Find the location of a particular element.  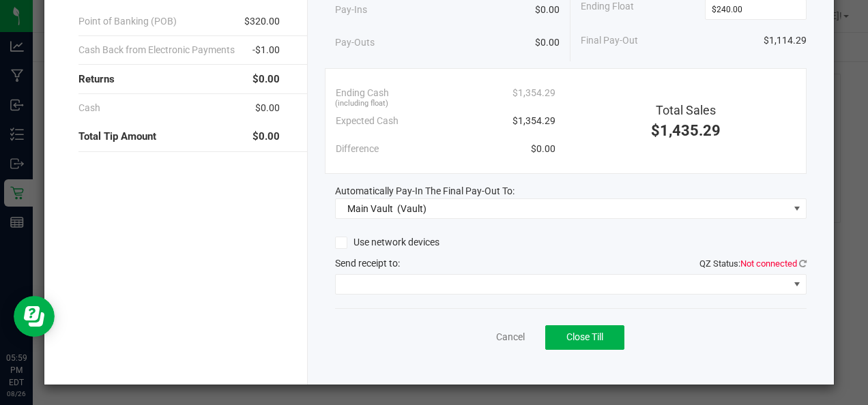

span: Close Till is located at coordinates (585, 337).